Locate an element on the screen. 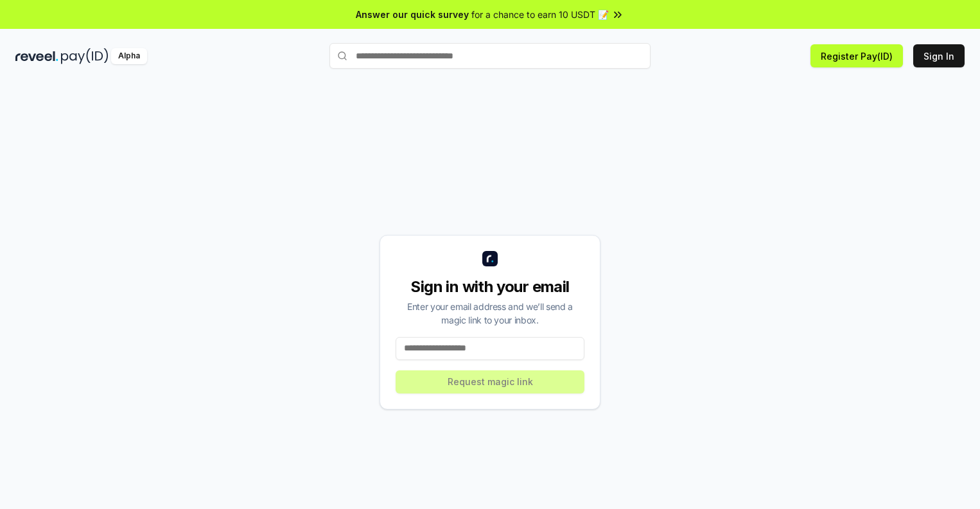 This screenshot has height=509, width=980. button: Register Pay(ID) is located at coordinates (857, 56).